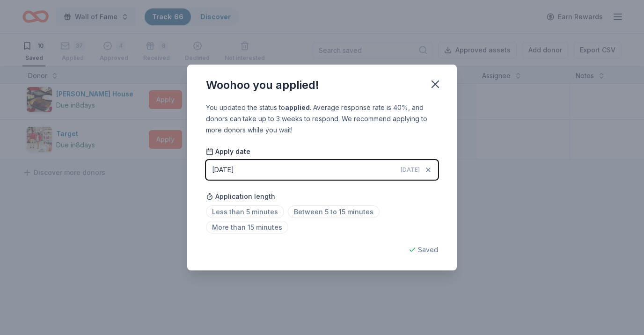 The height and width of the screenshot is (335, 644). What do you see at coordinates (297, 107) in the screenshot?
I see `b: applied` at bounding box center [297, 107].